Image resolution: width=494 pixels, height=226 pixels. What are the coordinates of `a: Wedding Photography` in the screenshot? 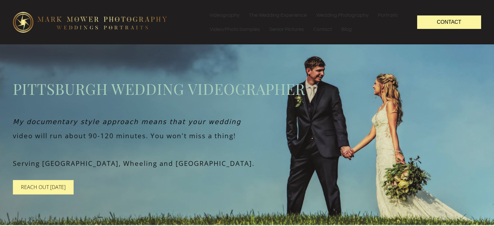 It's located at (342, 15).